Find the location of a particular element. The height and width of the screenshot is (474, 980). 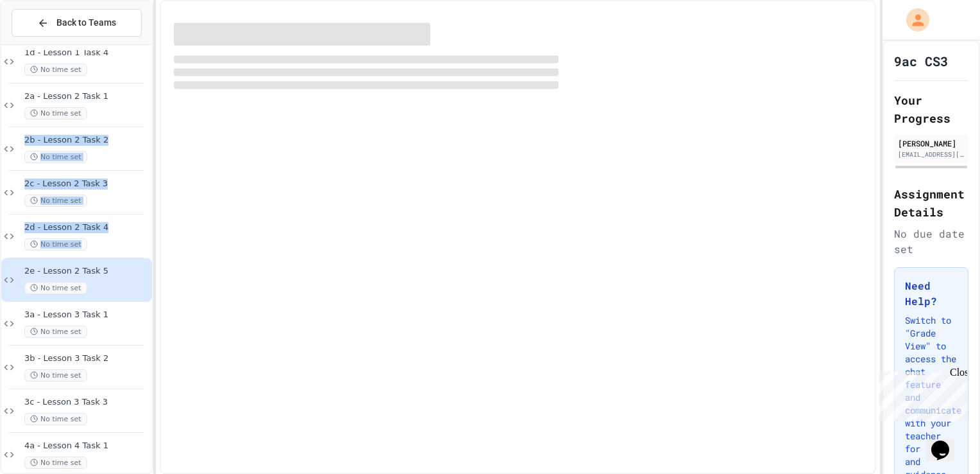

span: 2a - Lesson 2 Task 1 is located at coordinates (86, 96).